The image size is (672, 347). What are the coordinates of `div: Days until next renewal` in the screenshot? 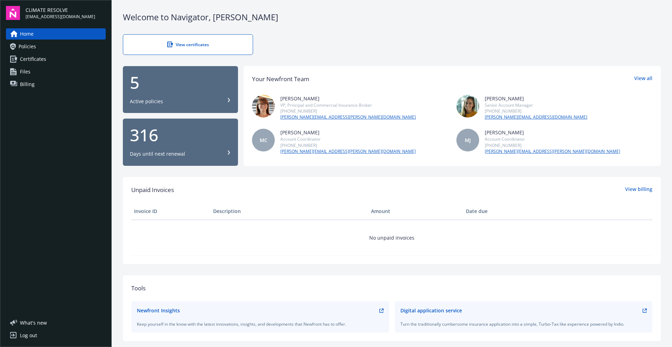 It's located at (157, 154).